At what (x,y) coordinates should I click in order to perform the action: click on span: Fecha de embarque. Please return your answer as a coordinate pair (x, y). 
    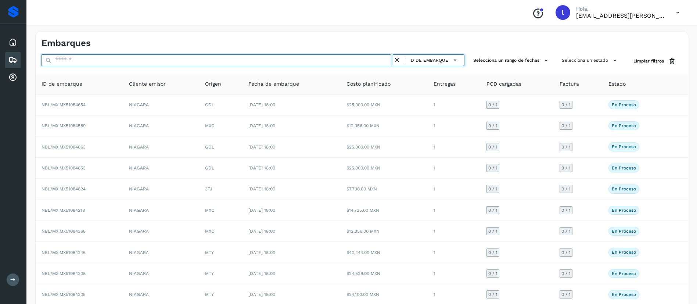
    Looking at the image, I should click on (274, 84).